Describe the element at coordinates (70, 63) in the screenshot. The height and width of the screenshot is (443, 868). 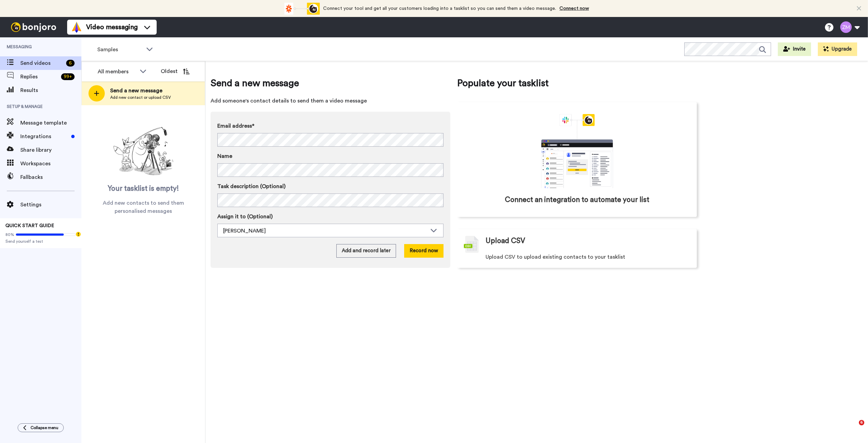
I see `div: 6` at that location.